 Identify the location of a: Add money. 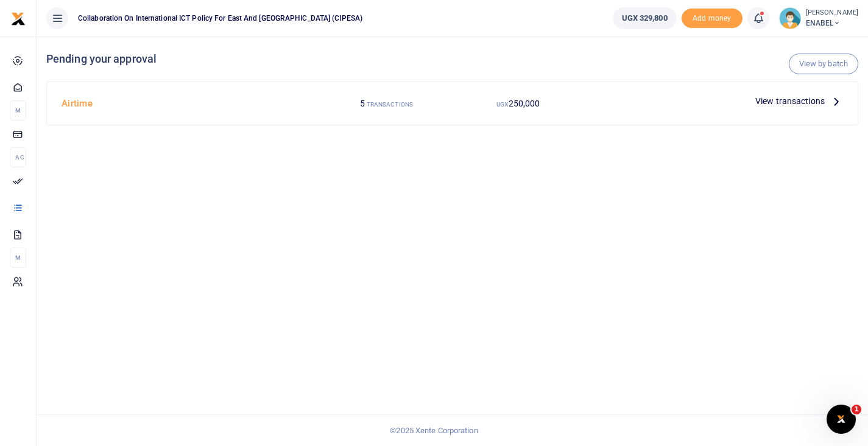
(712, 17).